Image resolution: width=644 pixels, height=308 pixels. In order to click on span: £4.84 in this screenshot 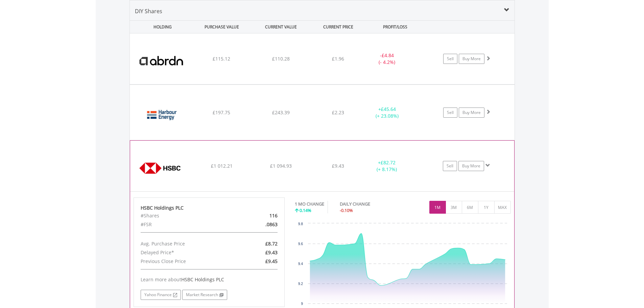, I will do `click(388, 55)`.